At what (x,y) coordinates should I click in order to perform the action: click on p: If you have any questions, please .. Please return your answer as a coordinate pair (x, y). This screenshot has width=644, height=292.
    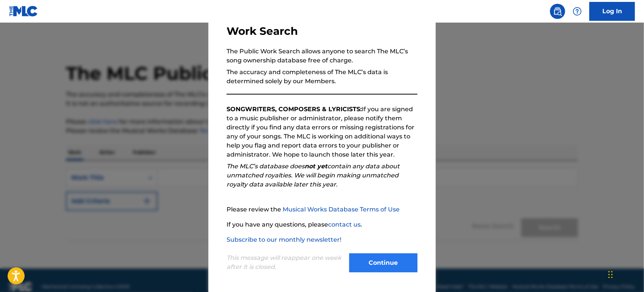
    Looking at the image, I should click on (322, 225).